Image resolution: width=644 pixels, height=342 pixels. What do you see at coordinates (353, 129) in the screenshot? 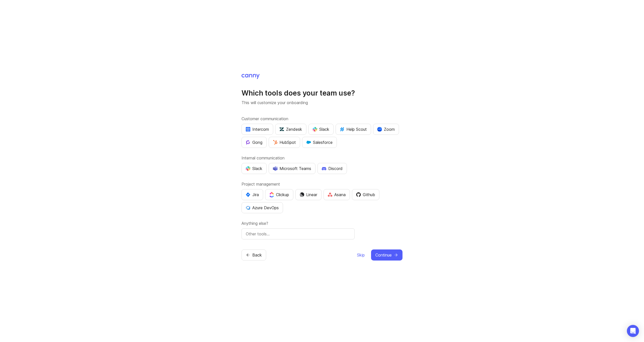
I see `div: Help Scout` at bounding box center [353, 129].